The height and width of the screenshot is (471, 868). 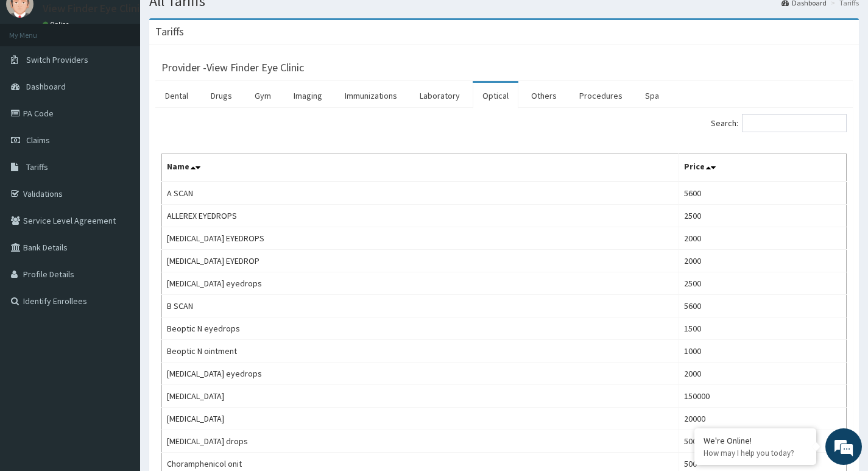 What do you see at coordinates (762, 441) in the screenshot?
I see `td: 500` at bounding box center [762, 441].